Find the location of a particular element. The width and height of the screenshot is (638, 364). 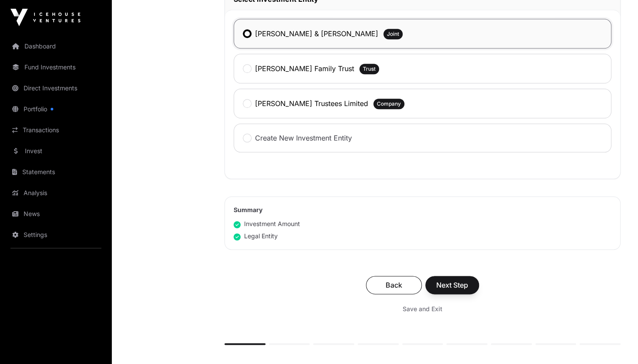

a: Fund Investments is located at coordinates (56, 67).